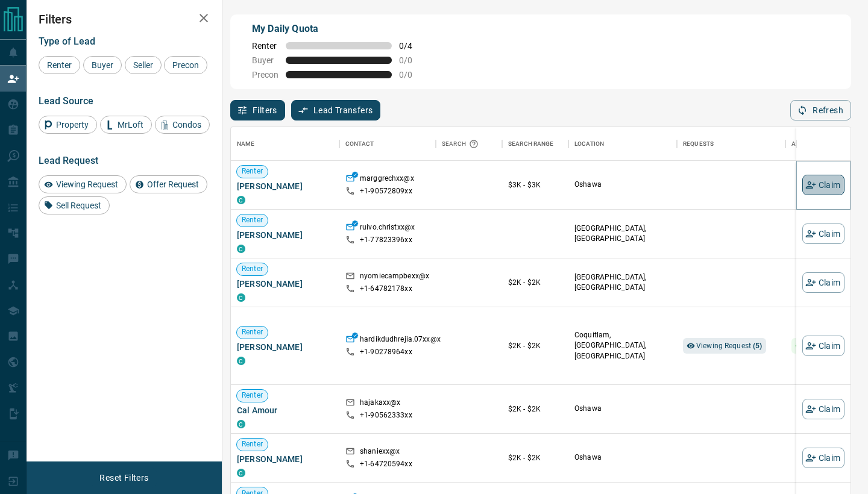 Image resolution: width=868 pixels, height=494 pixels. Describe the element at coordinates (412, 46) in the screenshot. I see `span: 0 / 4` at that location.